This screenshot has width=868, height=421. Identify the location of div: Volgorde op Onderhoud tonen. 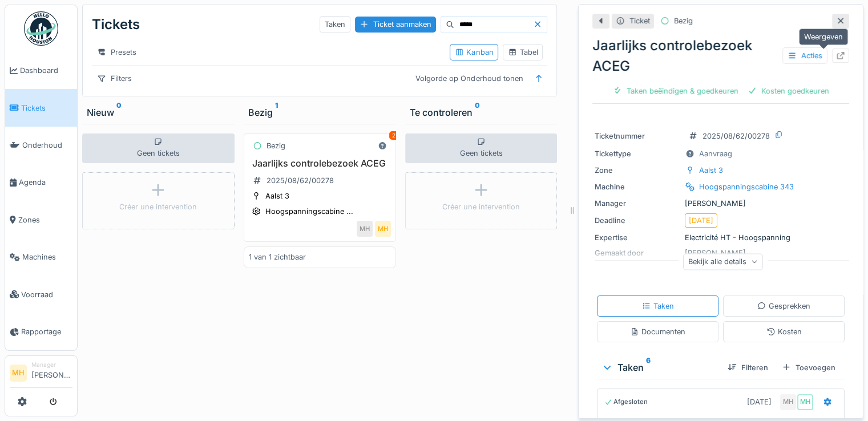
(469, 78).